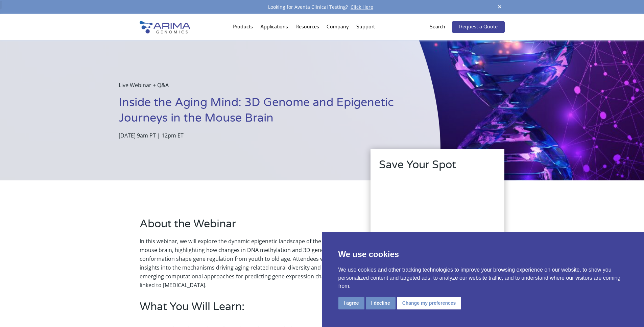 The width and height of the screenshot is (644, 327). Describe the element at coordinates (245, 227) in the screenshot. I see `h2: About the Webinar` at that location.